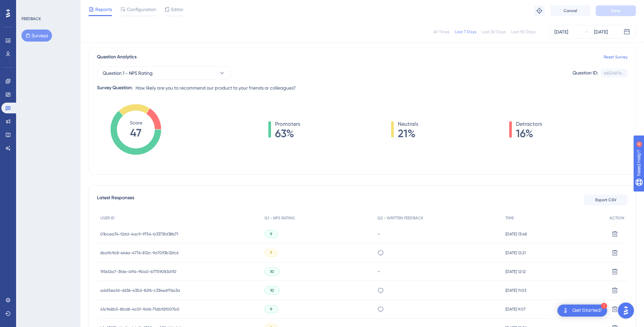  Describe the element at coordinates (280, 218) in the screenshot. I see `span: Q1 - NPS RATING` at that location.